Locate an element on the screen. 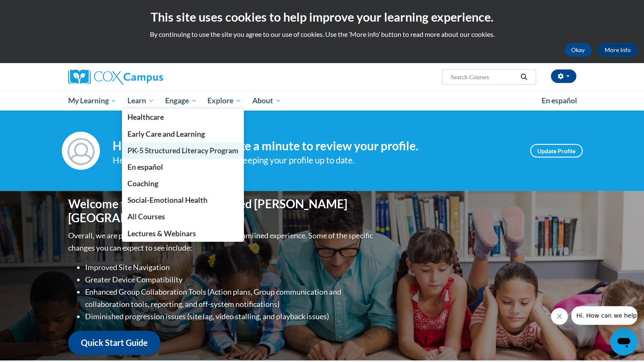 This screenshot has width=644, height=362. h2: This site uses cookies to help improve your learning experience. is located at coordinates (322, 17).